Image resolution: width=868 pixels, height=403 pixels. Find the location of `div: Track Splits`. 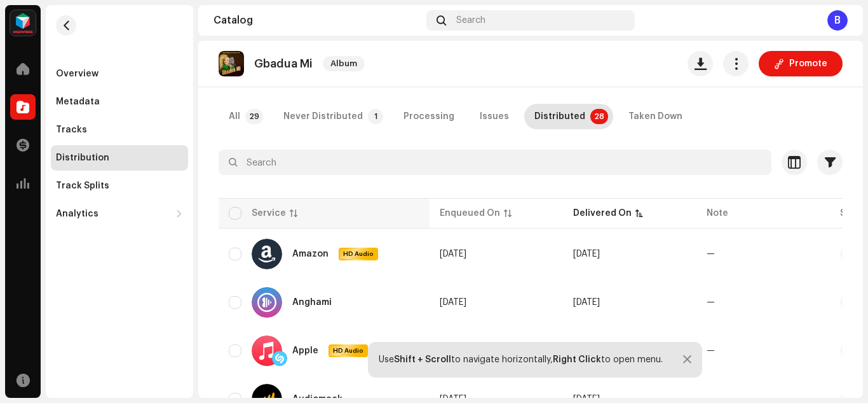

div: Track Splits is located at coordinates (83, 186).